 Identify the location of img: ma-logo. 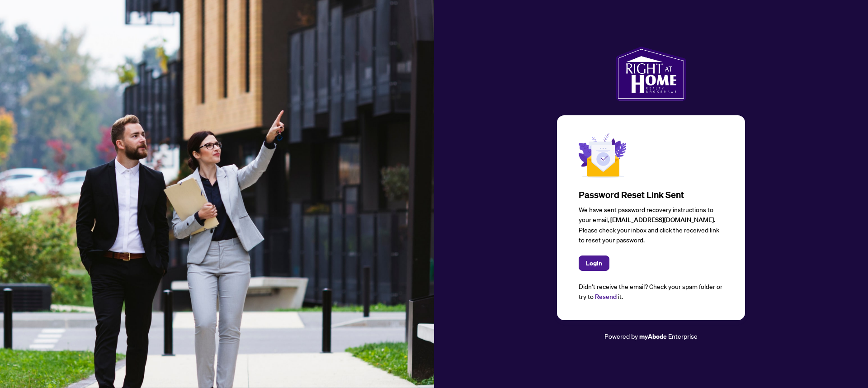
(651, 74).